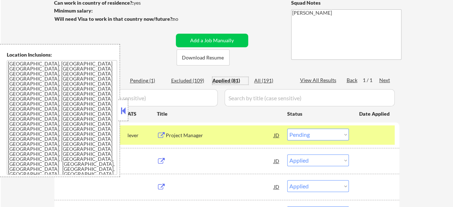 The height and width of the screenshot is (207, 453). Describe the element at coordinates (148, 81) in the screenshot. I see `div: Pending (1)` at that location.